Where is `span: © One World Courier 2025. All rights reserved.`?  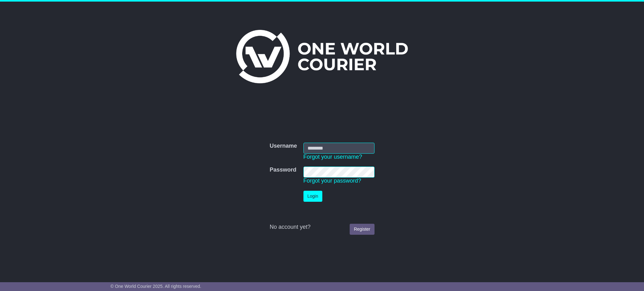 span: © One World Courier 2025. All rights reserved. is located at coordinates (156, 286).